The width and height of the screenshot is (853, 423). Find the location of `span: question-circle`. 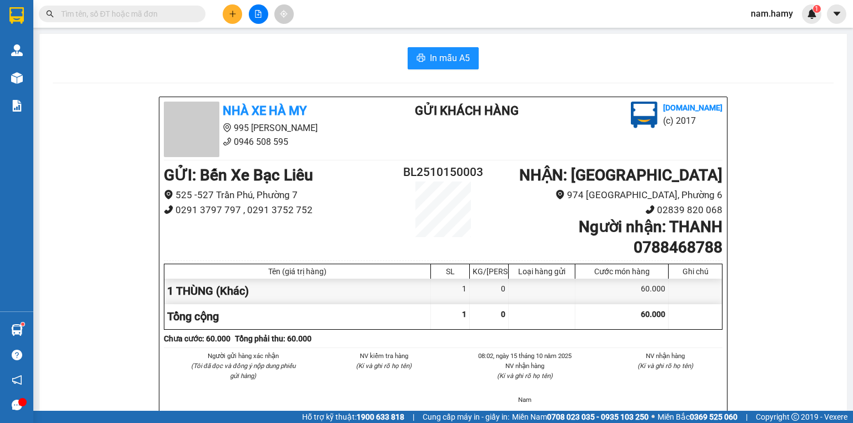

span: question-circle is located at coordinates (17, 355).